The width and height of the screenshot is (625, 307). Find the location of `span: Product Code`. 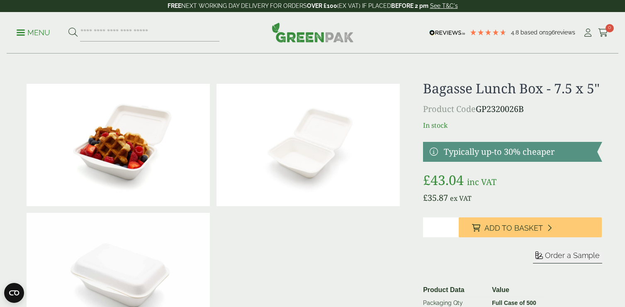

span: Product Code is located at coordinates (449, 109).